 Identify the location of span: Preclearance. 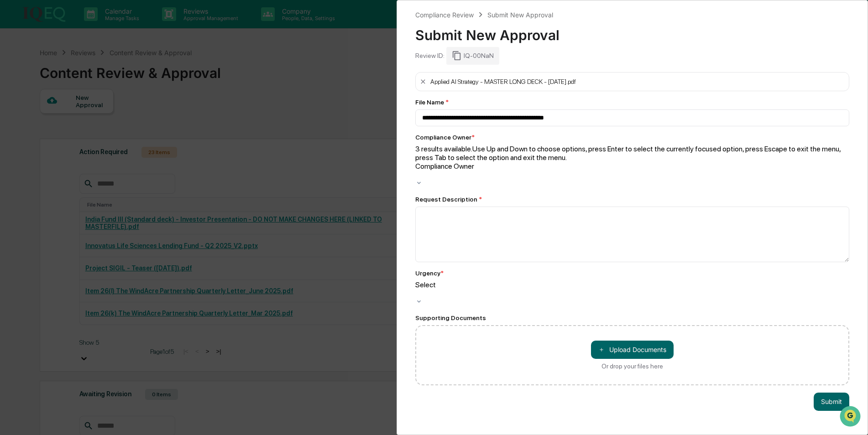
(38, 167).